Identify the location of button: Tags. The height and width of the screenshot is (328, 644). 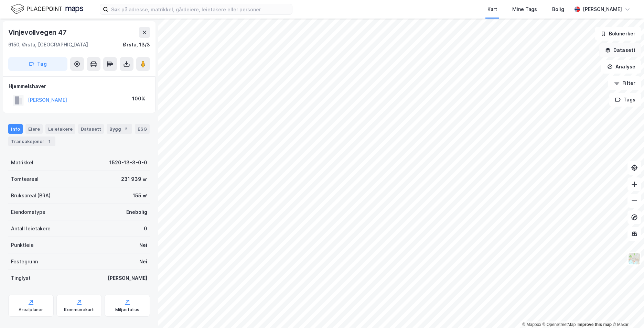
(625, 99).